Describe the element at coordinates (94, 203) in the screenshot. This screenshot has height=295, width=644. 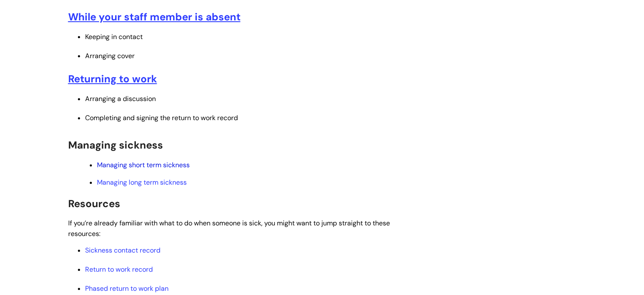
I see `span: Resources` at that location.